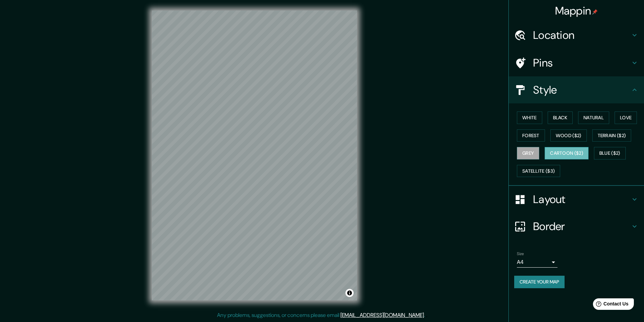 The height and width of the screenshot is (322, 644). Describe the element at coordinates (254, 155) in the screenshot. I see `canvas: Map` at that location.